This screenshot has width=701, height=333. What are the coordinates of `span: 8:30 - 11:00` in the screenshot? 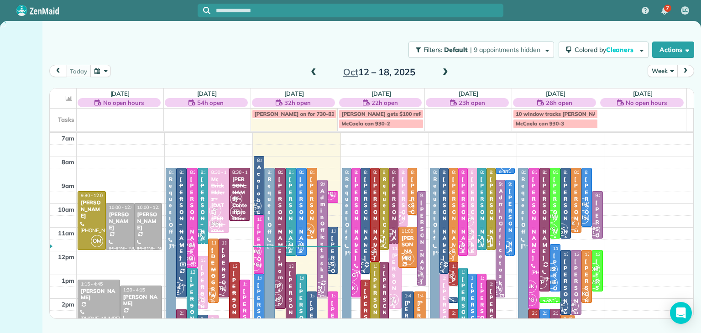 It's located at (414, 172).